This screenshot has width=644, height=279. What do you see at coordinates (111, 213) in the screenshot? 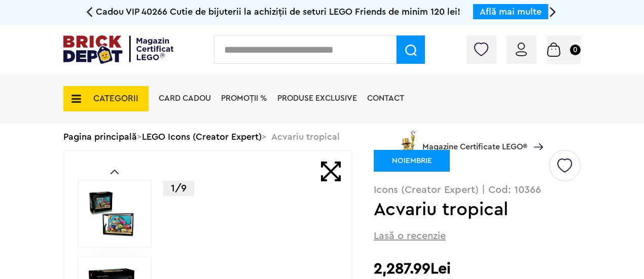
I see `img: Acvariu tropical` at bounding box center [111, 213].